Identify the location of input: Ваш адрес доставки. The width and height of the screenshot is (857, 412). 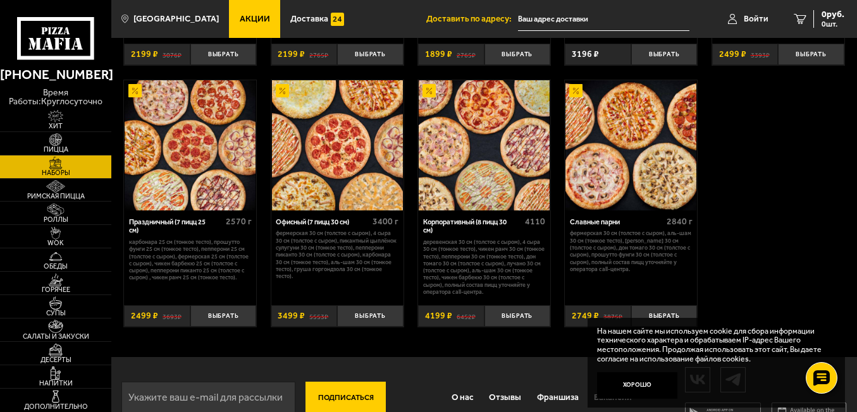
(603, 19).